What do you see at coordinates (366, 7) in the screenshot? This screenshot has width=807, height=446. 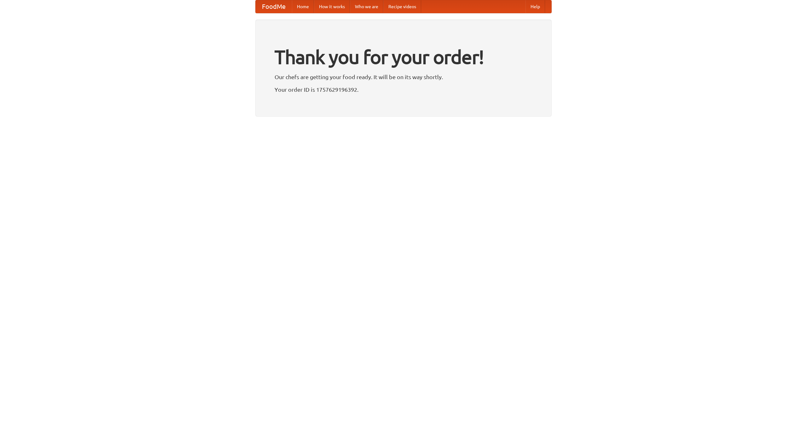 I see `a: Who we are` at bounding box center [366, 7].